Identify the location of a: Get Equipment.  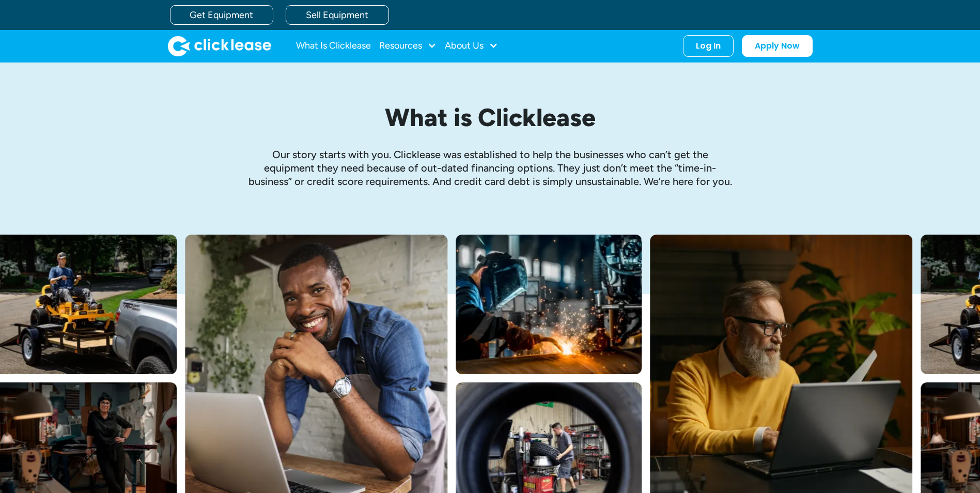
(222, 15).